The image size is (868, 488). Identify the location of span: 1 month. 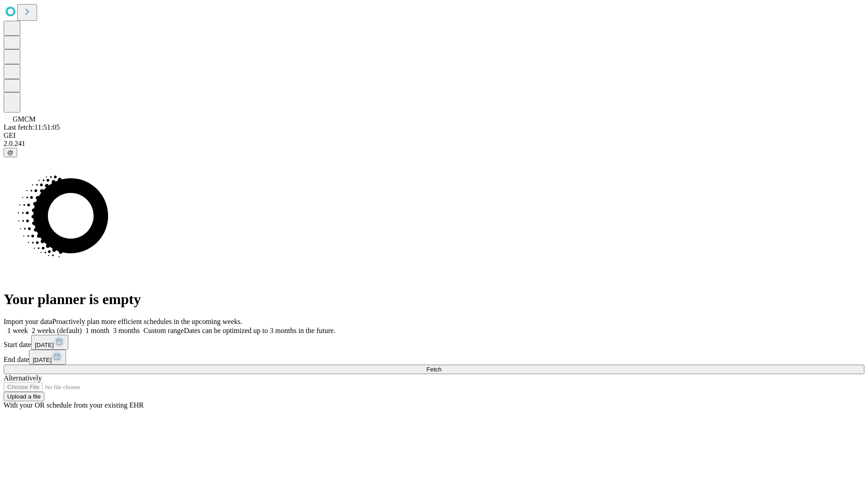
(97, 330).